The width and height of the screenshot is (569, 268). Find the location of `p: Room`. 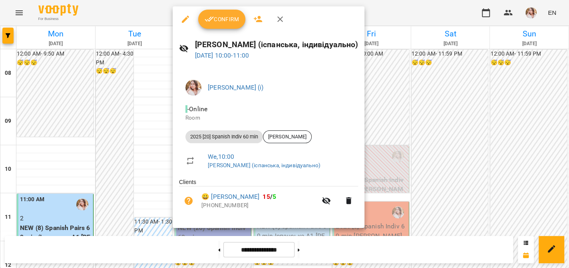

p: Room is located at coordinates (268, 118).